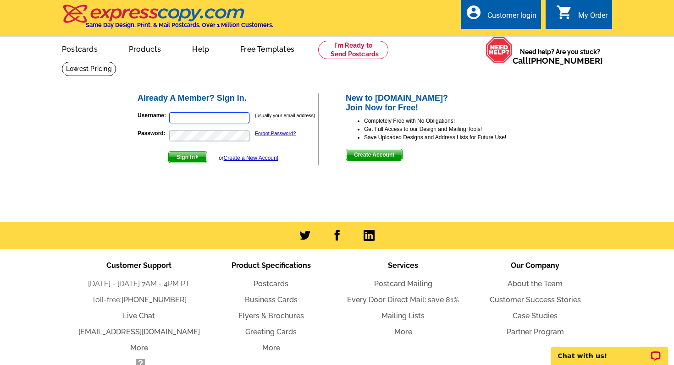 This screenshot has height=365, width=674. What do you see at coordinates (499, 50) in the screenshot?
I see `img: help` at bounding box center [499, 50].